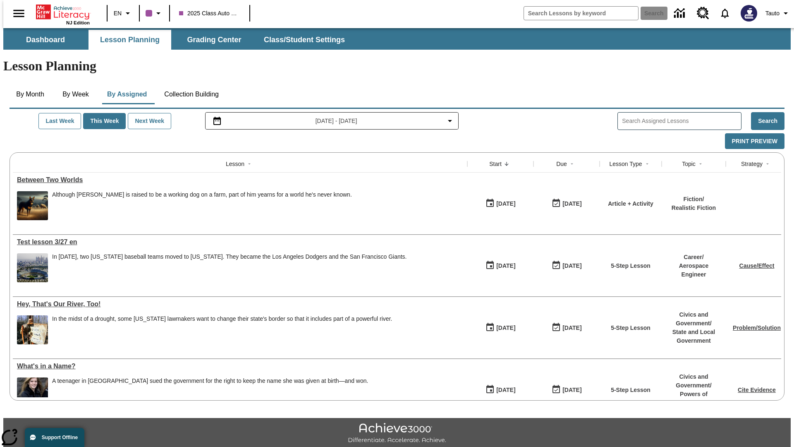 Image resolution: width=794 pixels, height=447 pixels. What do you see at coordinates (694, 257) in the screenshot?
I see `p: Career /` at bounding box center [694, 257].